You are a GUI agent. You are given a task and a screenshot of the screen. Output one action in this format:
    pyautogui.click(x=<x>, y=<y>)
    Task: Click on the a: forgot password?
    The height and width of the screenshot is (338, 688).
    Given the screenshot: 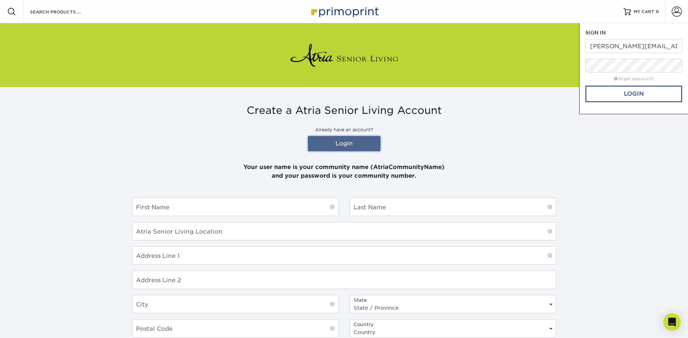 What is the action you would take?
    pyautogui.click(x=634, y=79)
    